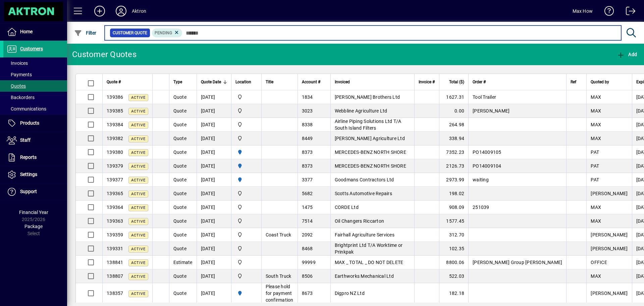 This screenshot has height=306, width=644. Describe the element at coordinates (454, 262) in the screenshot. I see `td: 8800.06` at that location.